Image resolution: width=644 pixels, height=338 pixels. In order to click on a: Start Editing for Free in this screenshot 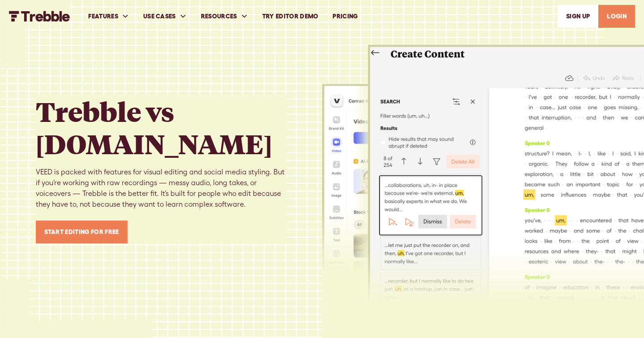, I will do `click(81, 232)`.